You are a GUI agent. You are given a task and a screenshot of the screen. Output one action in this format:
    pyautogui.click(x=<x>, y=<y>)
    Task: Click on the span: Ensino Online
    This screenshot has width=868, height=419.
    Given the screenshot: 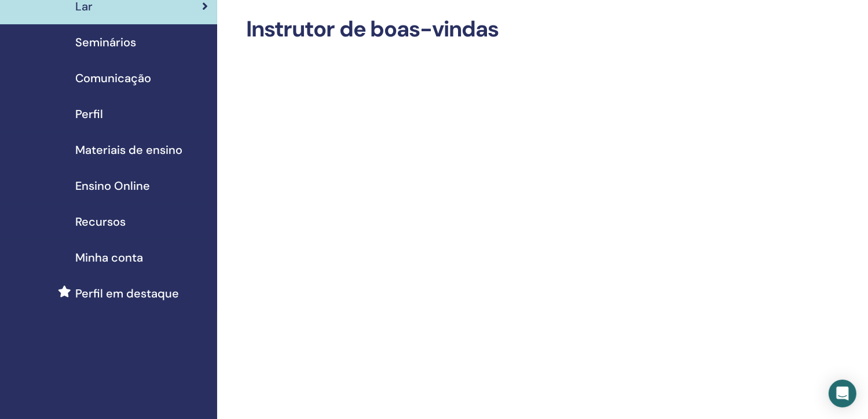 What is the action you would take?
    pyautogui.click(x=112, y=186)
    